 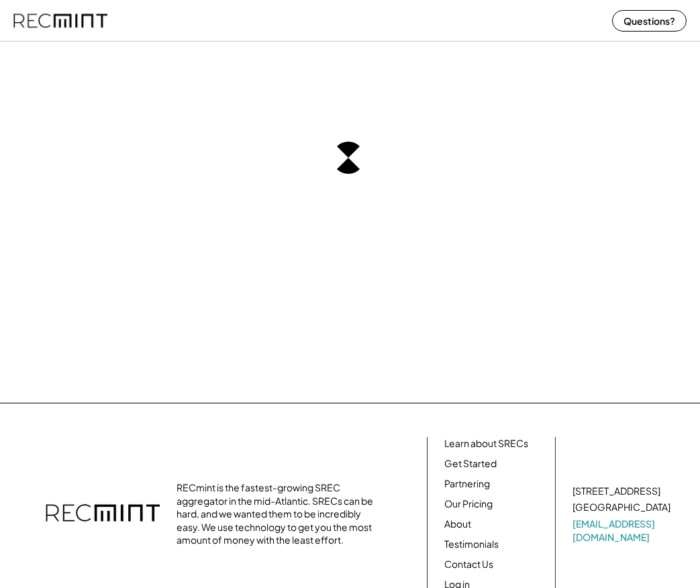 What do you see at coordinates (467, 484) in the screenshot?
I see `a: Partnering` at bounding box center [467, 484].